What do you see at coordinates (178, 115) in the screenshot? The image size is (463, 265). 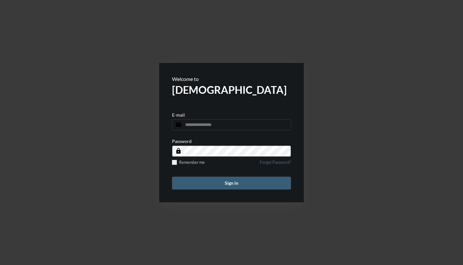 I see `p: E-mail` at bounding box center [178, 115].